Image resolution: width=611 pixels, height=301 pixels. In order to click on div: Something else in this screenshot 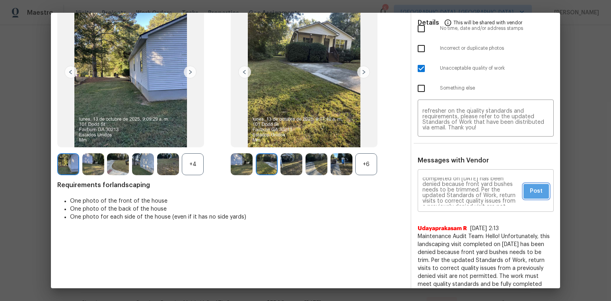, I will do `click(486, 88)`.